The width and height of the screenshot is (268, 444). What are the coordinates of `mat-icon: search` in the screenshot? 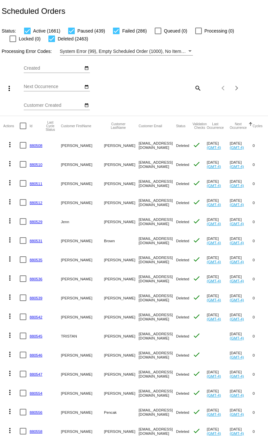 It's located at (197, 88).